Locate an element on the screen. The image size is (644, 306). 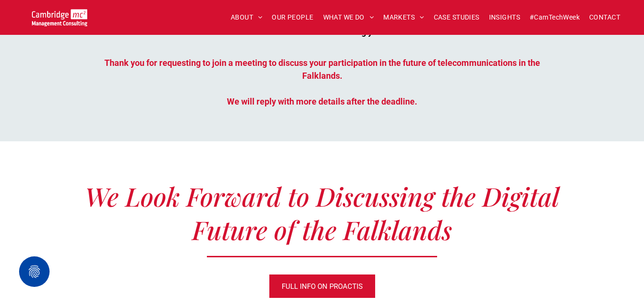
span: We will reply with more details after the deadline. is located at coordinates (322, 101).